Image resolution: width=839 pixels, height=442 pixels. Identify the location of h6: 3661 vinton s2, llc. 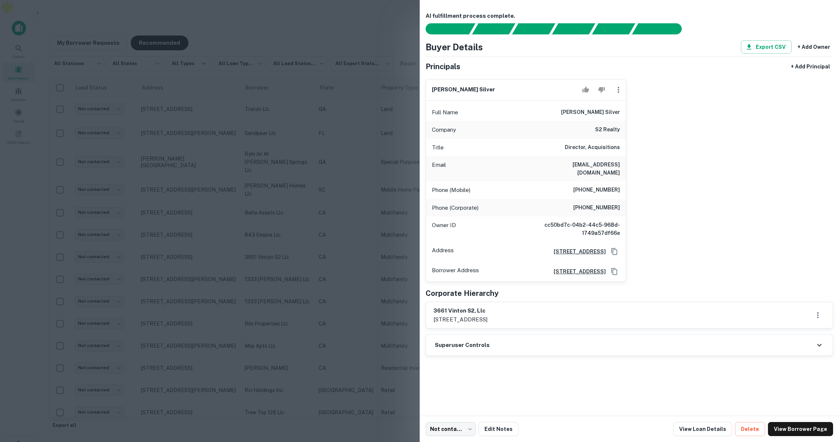
(461, 311).